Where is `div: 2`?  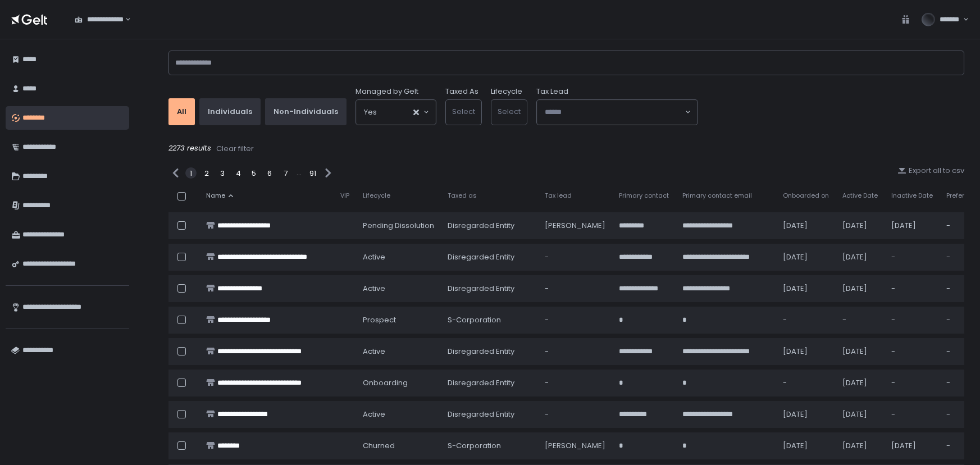
div: 2 is located at coordinates (207, 173).